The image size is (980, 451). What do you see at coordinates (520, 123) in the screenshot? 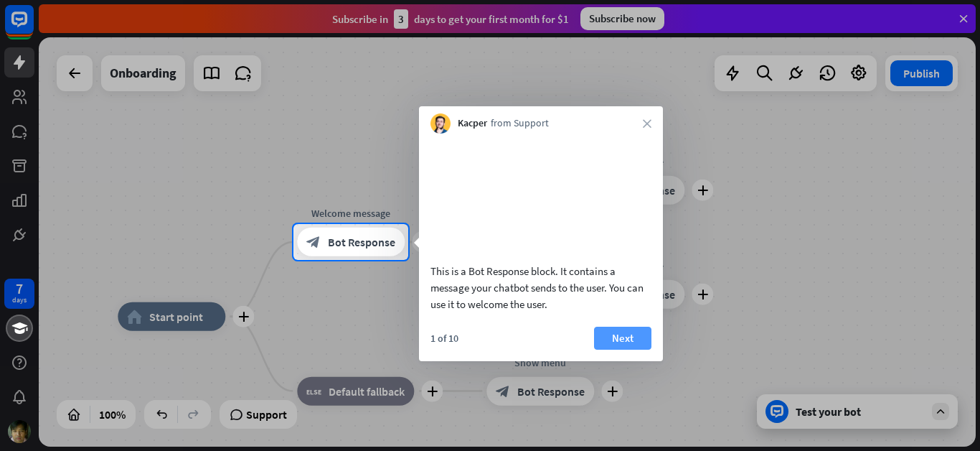
I see `span: from Support` at bounding box center [520, 123].